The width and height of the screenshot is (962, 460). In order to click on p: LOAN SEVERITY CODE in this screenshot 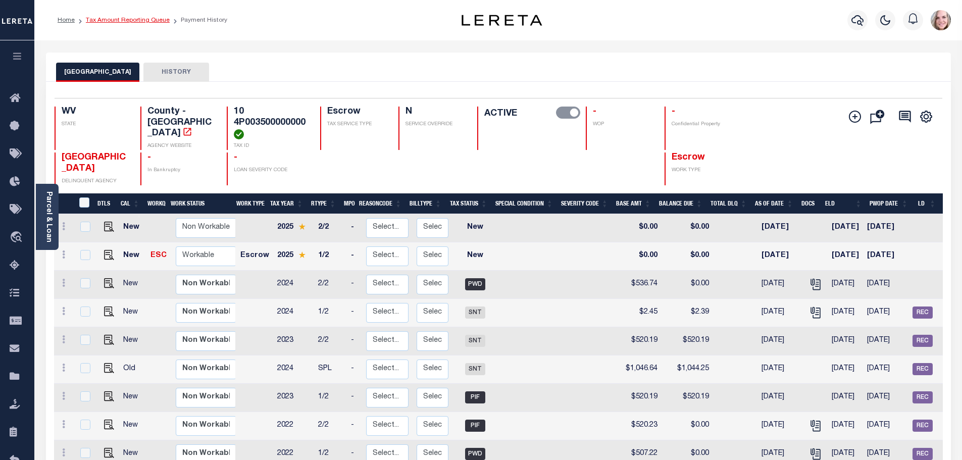, I will do `click(271, 170)`.